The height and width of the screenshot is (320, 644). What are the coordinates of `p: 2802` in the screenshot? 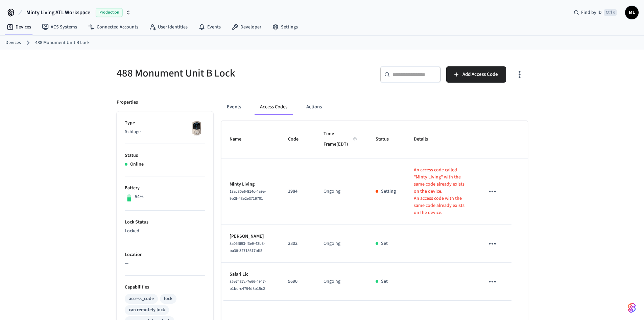 It's located at (298, 243).